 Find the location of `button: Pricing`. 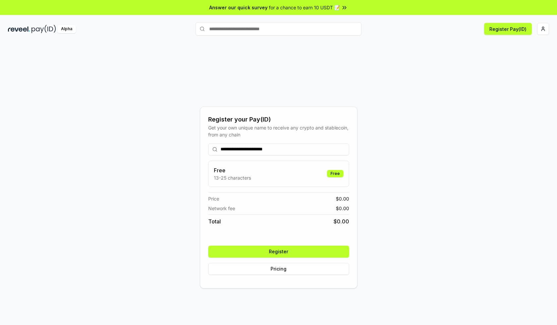

button: Pricing is located at coordinates (279, 269).